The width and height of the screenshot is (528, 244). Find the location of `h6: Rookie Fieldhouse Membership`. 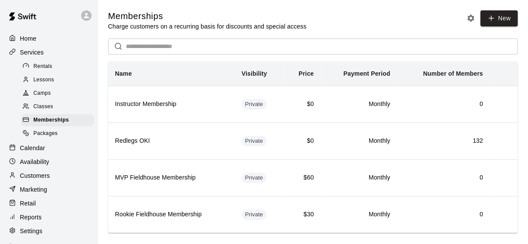

h6: Rookie Fieldhouse Membership is located at coordinates (171, 215).